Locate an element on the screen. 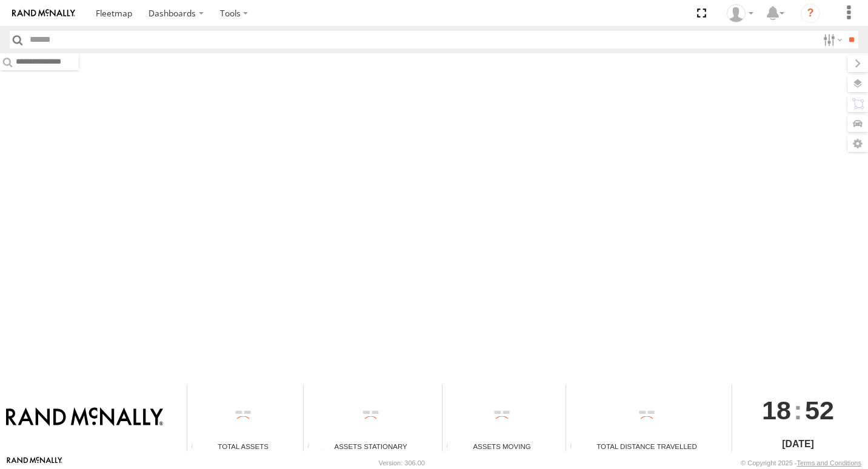  div: Total number of assets current stationary. is located at coordinates (313, 446).